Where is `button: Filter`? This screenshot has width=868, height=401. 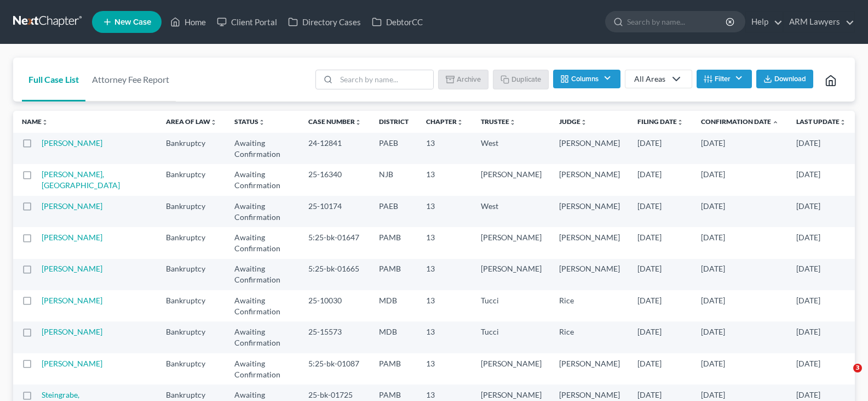 button: Filter is located at coordinates (724, 79).